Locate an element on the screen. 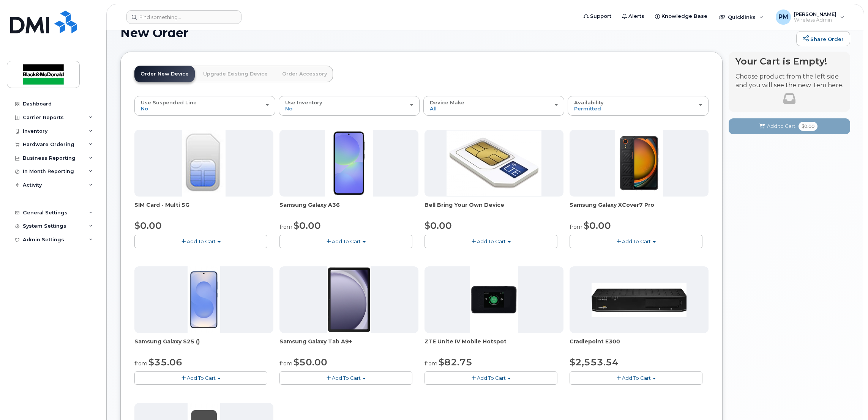 Image resolution: width=868 pixels, height=420 pixels. span: Support is located at coordinates (601, 16).